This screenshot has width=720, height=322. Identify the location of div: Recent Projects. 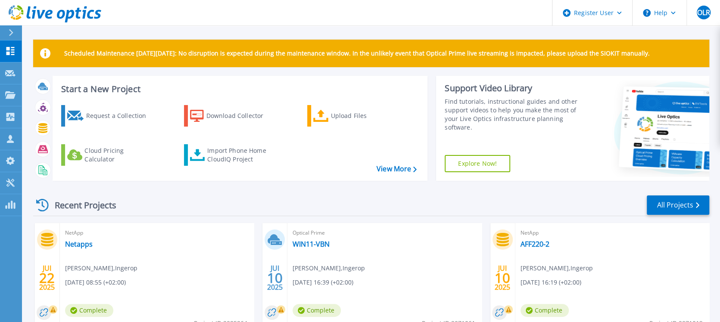
(81, 205).